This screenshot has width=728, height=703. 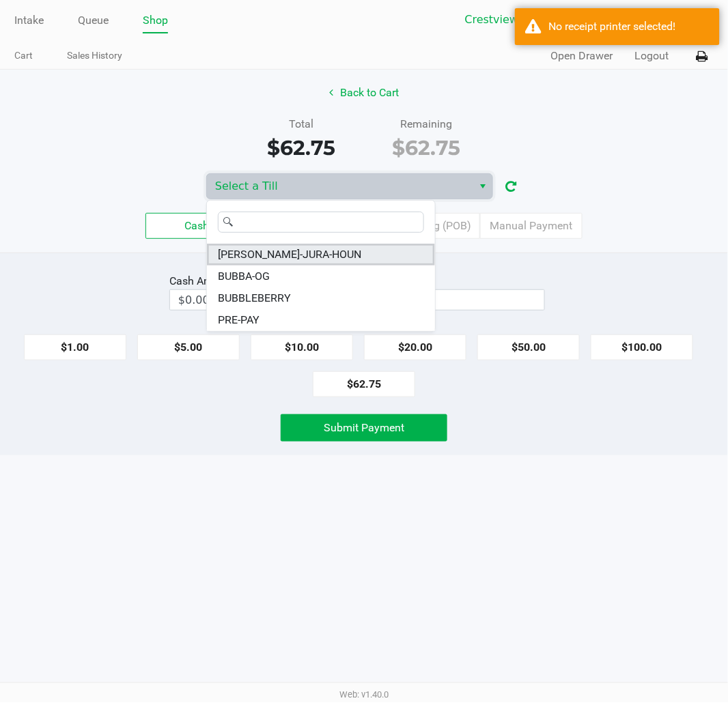 What do you see at coordinates (364, 428) in the screenshot?
I see `span: Submit Payment` at bounding box center [364, 428].